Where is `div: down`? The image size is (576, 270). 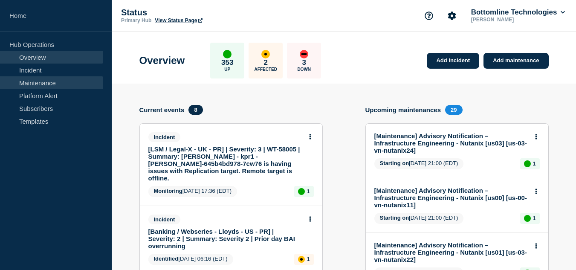
div: down is located at coordinates (304, 54).